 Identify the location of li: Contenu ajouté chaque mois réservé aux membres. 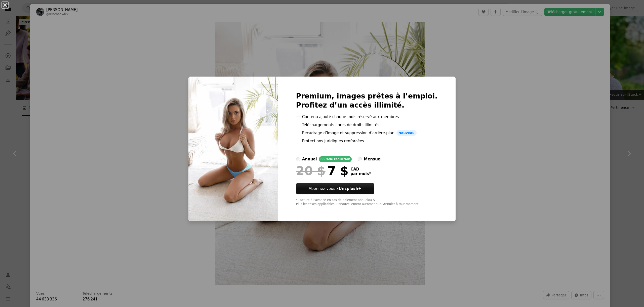
(367, 117).